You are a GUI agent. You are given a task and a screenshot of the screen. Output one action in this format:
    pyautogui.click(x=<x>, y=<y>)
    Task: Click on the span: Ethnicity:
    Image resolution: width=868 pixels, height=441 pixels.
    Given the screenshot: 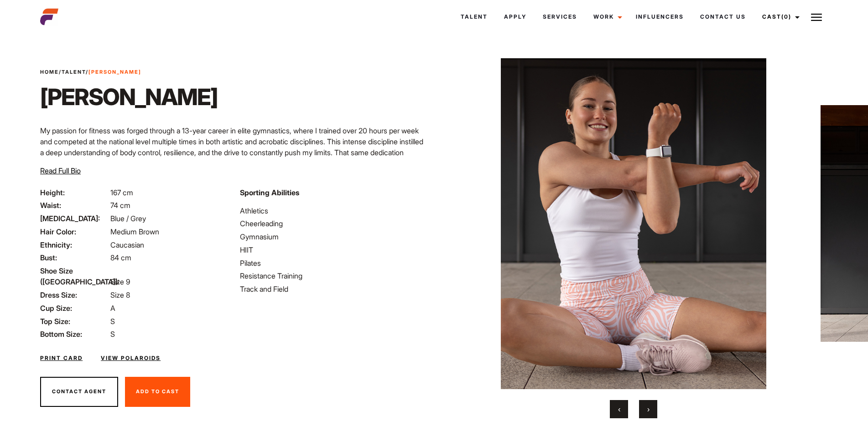 What is the action you would take?
    pyautogui.click(x=74, y=245)
    